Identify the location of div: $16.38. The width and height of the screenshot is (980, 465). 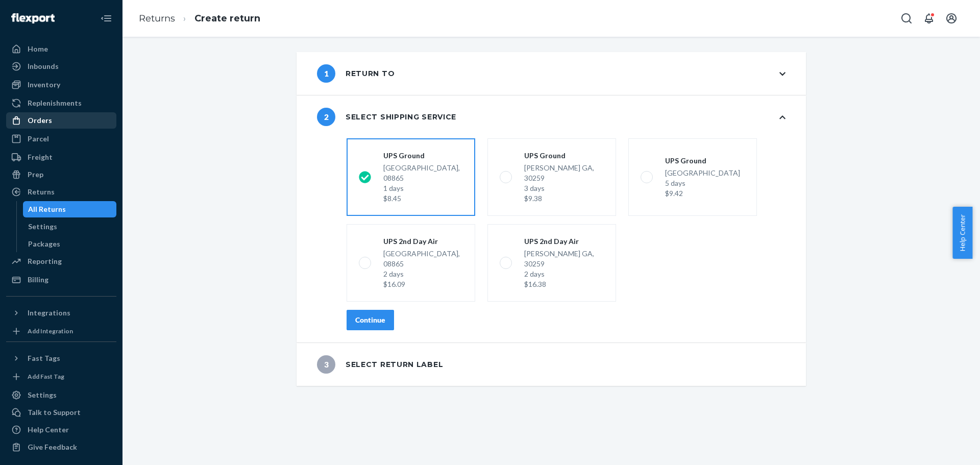
(564, 284).